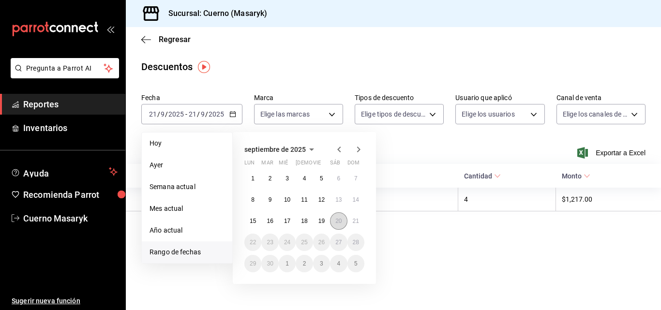 The image size is (661, 310). Describe the element at coordinates (612, 153) in the screenshot. I see `button: Exportar a Excel` at that location.